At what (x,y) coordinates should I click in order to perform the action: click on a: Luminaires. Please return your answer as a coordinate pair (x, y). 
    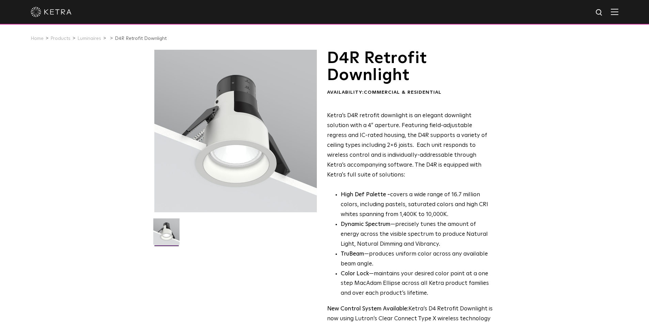
    Looking at the image, I should click on (89, 38).